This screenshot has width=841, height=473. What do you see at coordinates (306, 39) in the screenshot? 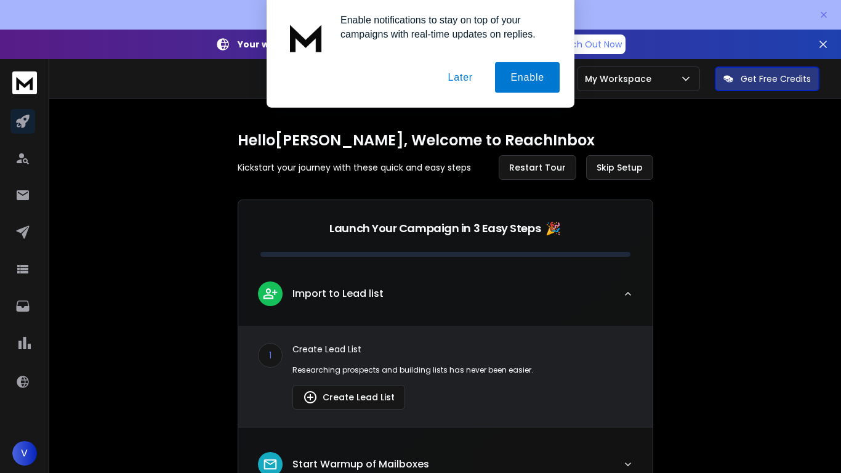
I see `img: notification icon` at bounding box center [306, 39].